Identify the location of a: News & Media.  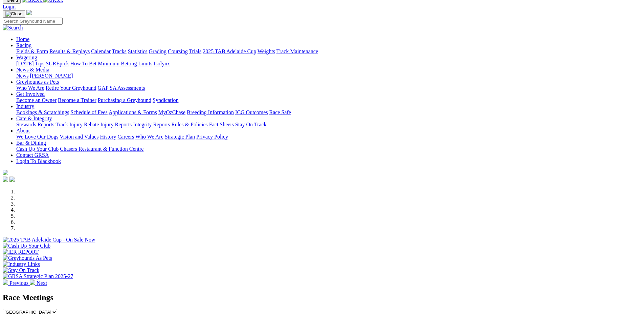
(33, 70).